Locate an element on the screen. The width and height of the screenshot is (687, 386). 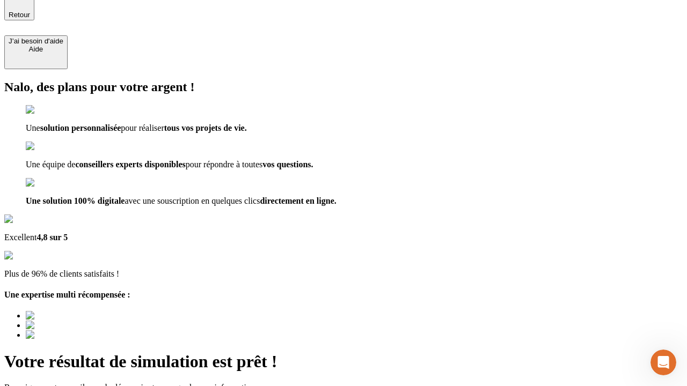
span: Une équipe de is located at coordinates (50, 164).